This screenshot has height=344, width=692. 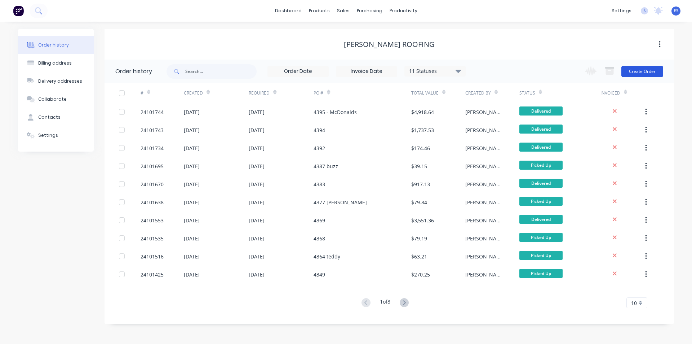 What do you see at coordinates (419, 256) in the screenshot?
I see `div: $63.21` at bounding box center [419, 256].